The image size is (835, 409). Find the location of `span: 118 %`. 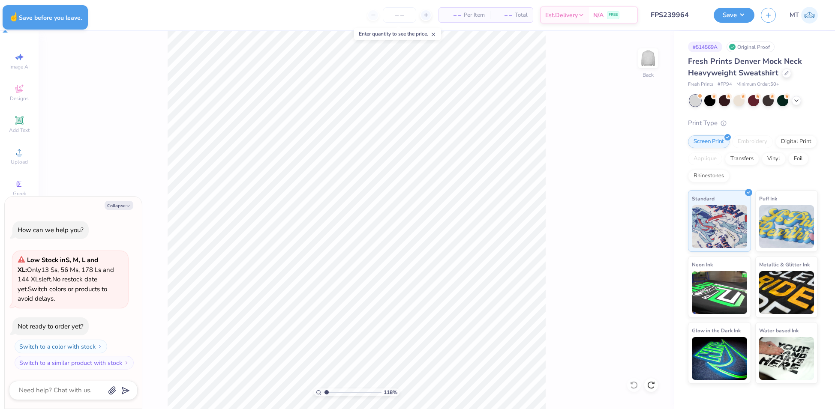

span: 118 % is located at coordinates (391, 393).